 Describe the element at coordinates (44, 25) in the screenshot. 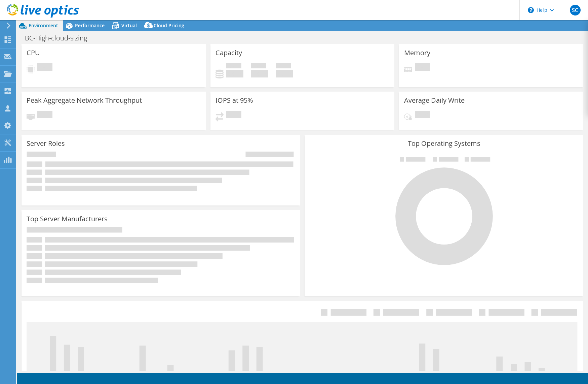

I see `span: Environment` at that location.